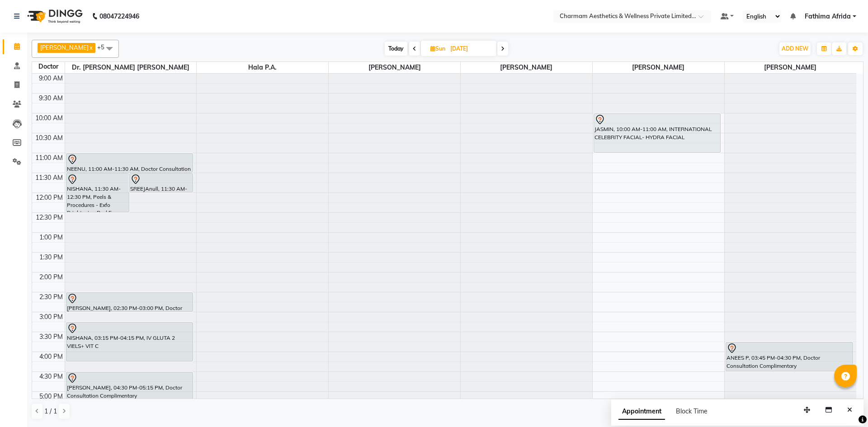 The width and height of the screenshot is (868, 427). Describe the element at coordinates (104, 47) in the screenshot. I see `span: +5` at that location.